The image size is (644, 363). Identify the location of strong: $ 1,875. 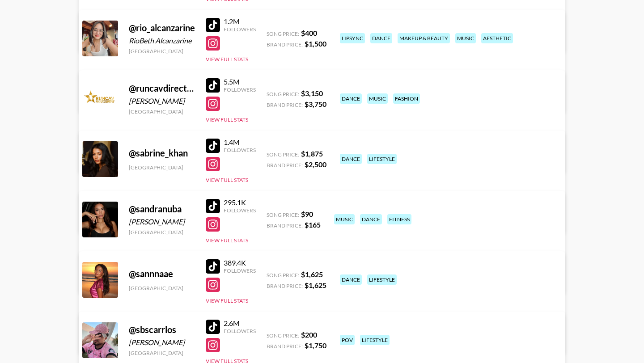
(312, 153).